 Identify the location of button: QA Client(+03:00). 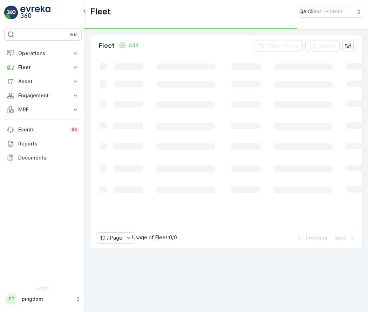
(331, 12).